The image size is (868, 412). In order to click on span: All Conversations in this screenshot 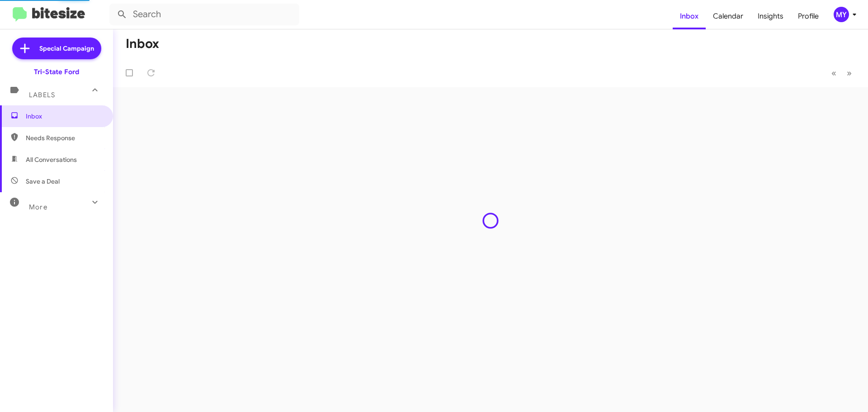, I will do `click(51, 160)`.